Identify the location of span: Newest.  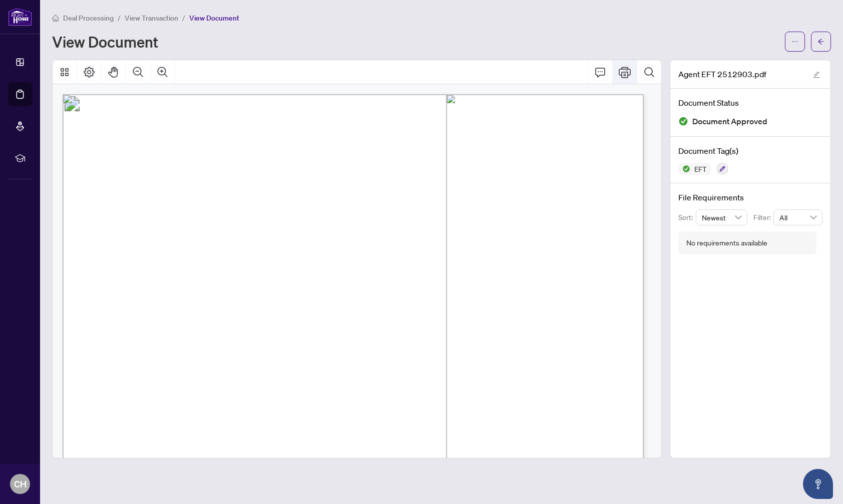
(722, 217).